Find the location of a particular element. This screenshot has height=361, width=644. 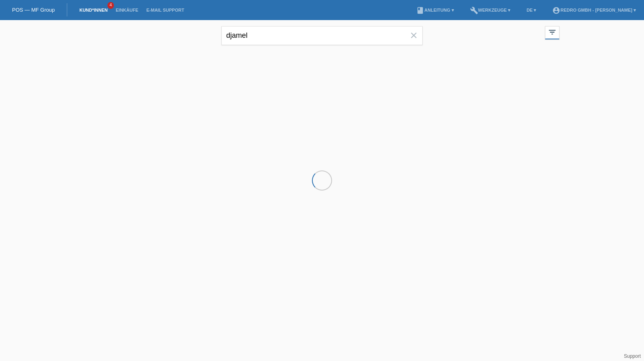

i: close is located at coordinates (414, 35).